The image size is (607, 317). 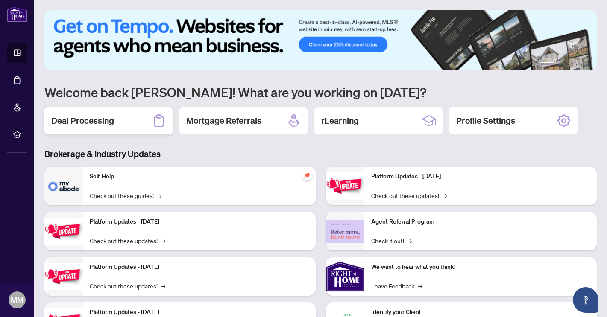 I want to click on img: Platform Updates - June 23, 2025, so click(x=345, y=186).